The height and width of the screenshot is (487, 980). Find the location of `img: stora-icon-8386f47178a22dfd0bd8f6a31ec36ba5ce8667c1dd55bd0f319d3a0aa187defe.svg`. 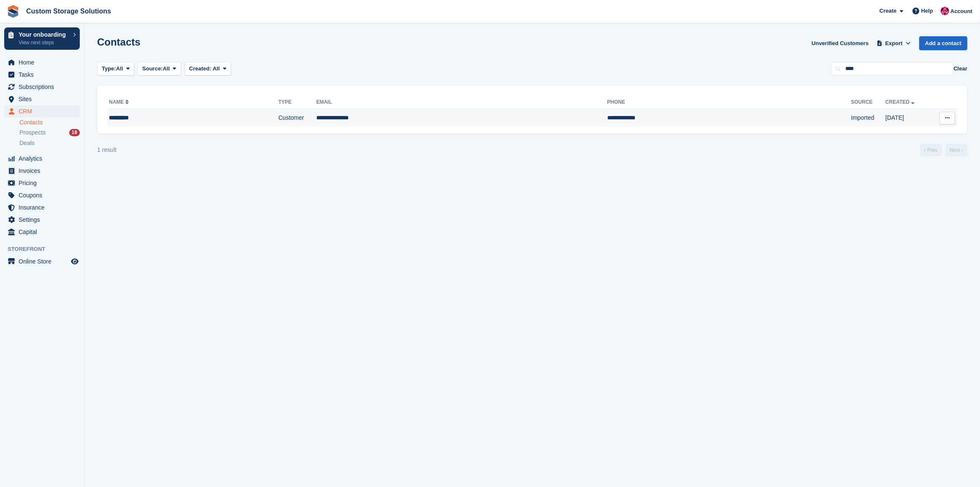

img: stora-icon-8386f47178a22dfd0bd8f6a31ec36ba5ce8667c1dd55bd0f319d3a0aa187defe.svg is located at coordinates (13, 11).